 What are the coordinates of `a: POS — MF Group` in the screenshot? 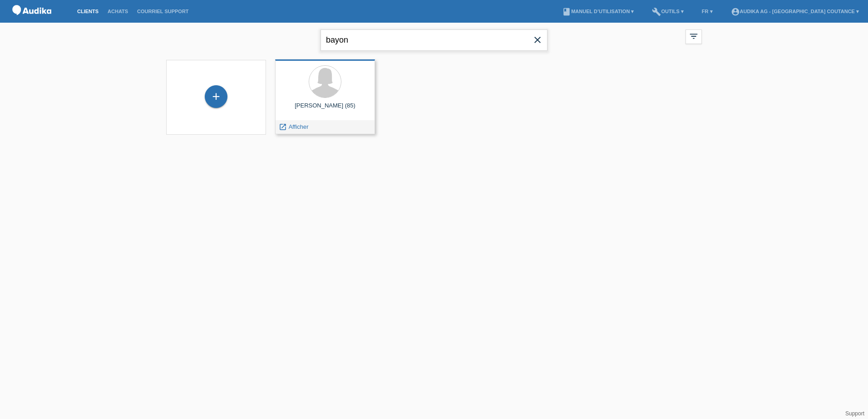 It's located at (31, 21).